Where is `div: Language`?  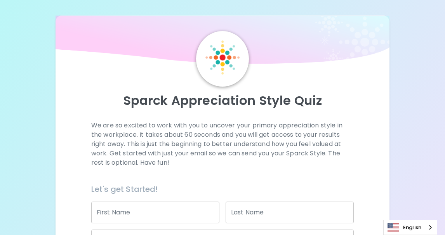
div: Language is located at coordinates (410, 227).